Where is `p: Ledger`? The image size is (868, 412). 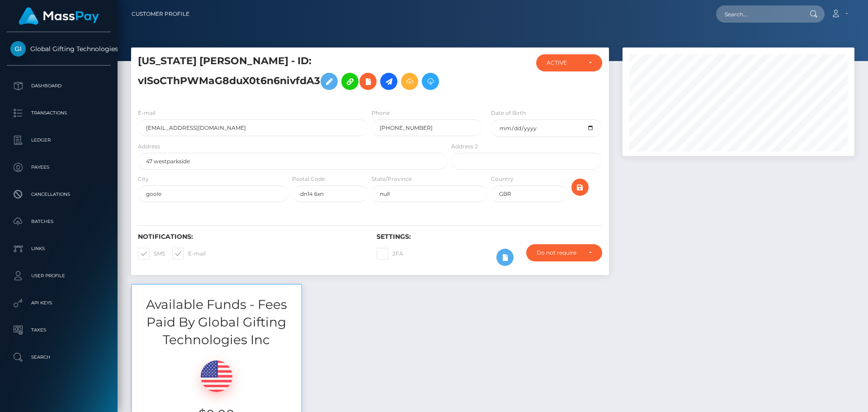 p: Ledger is located at coordinates (59, 140).